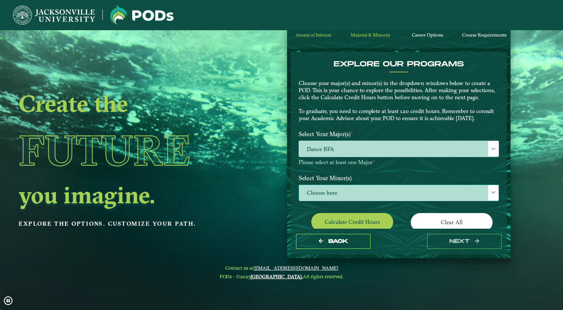 The image size is (563, 310). What do you see at coordinates (127, 150) in the screenshot?
I see `h1: Future` at bounding box center [127, 150].